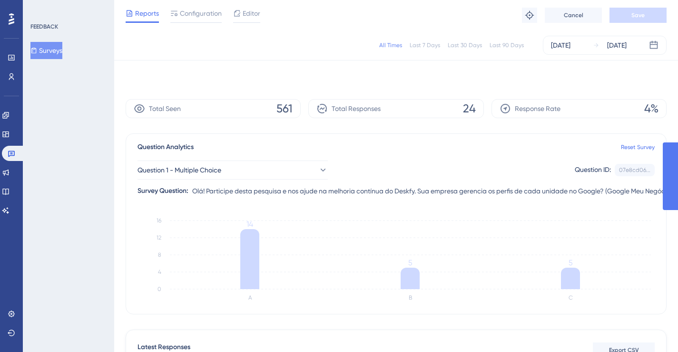 The width and height of the screenshot is (678, 352). What do you see at coordinates (651, 108) in the screenshot?
I see `span: 4%` at bounding box center [651, 108].